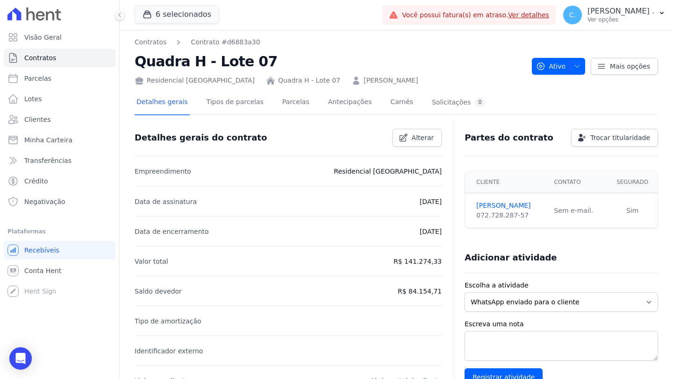  I want to click on span: Você possui fatura(s) em atraso., so click(475, 15).